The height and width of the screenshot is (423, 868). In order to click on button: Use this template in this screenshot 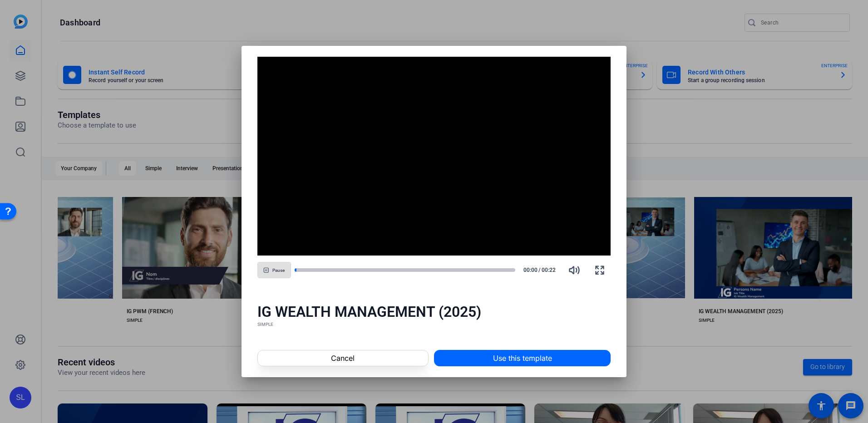, I will do `click(522, 358)`.